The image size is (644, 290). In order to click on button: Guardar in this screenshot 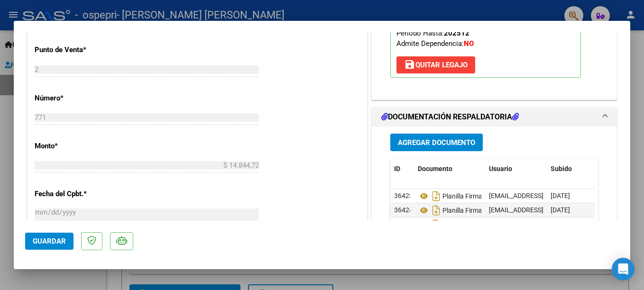, I will do `click(49, 241)`.